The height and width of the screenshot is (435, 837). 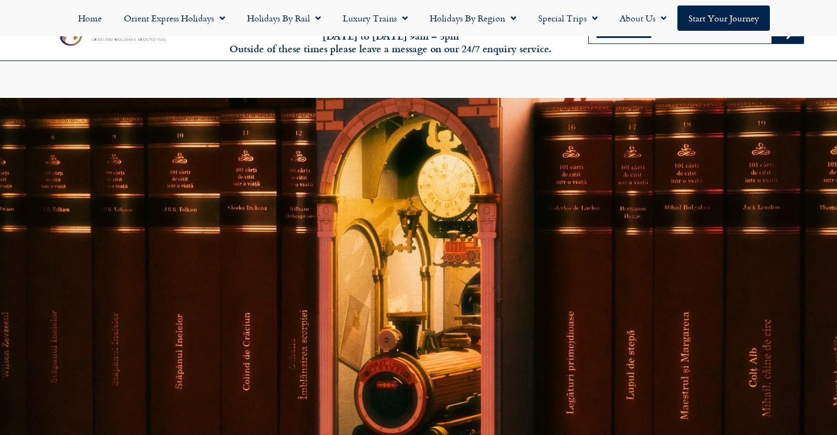 I want to click on a: About Us, so click(x=643, y=18).